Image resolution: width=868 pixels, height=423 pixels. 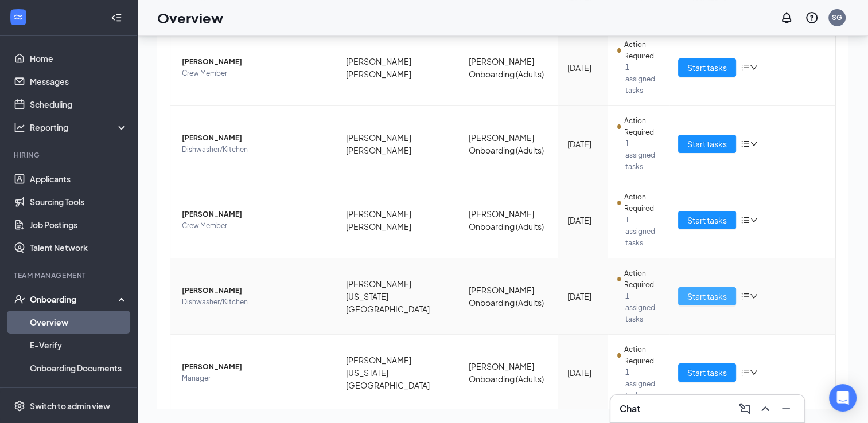 What do you see at coordinates (766, 409) in the screenshot?
I see `button: ChevronUp` at bounding box center [766, 409].